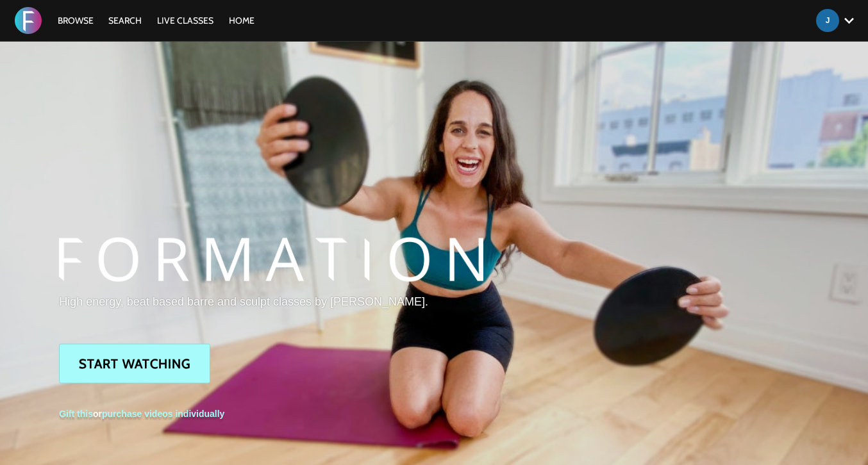 The width and height of the screenshot is (868, 465). Describe the element at coordinates (163, 414) in the screenshot. I see `a: purchase videos individually` at that location.